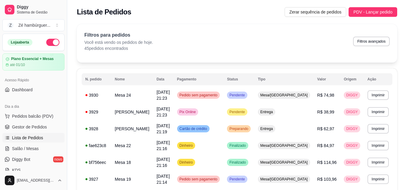 Image resolution: width=405 pixels, height=190 pixels. I want to click on div: Loja aberta, so click(20, 42).